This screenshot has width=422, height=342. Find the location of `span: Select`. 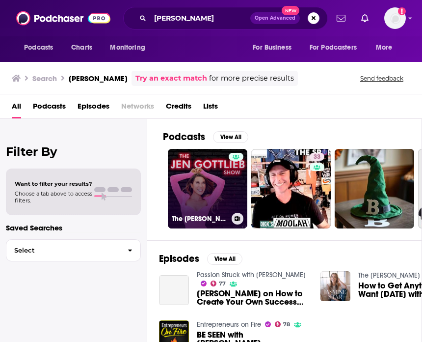

span: Select is located at coordinates (63, 250).